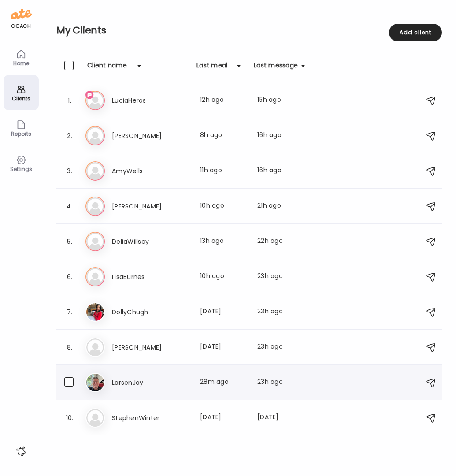 The width and height of the screenshot is (456, 476). Describe the element at coordinates (70, 347) in the screenshot. I see `div: 8.` at that location.